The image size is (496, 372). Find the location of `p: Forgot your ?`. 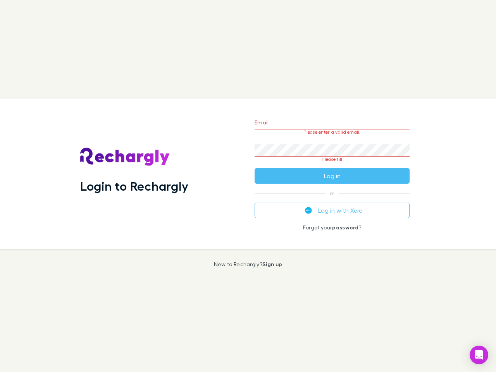

p: Forgot your ? is located at coordinates (332, 227).